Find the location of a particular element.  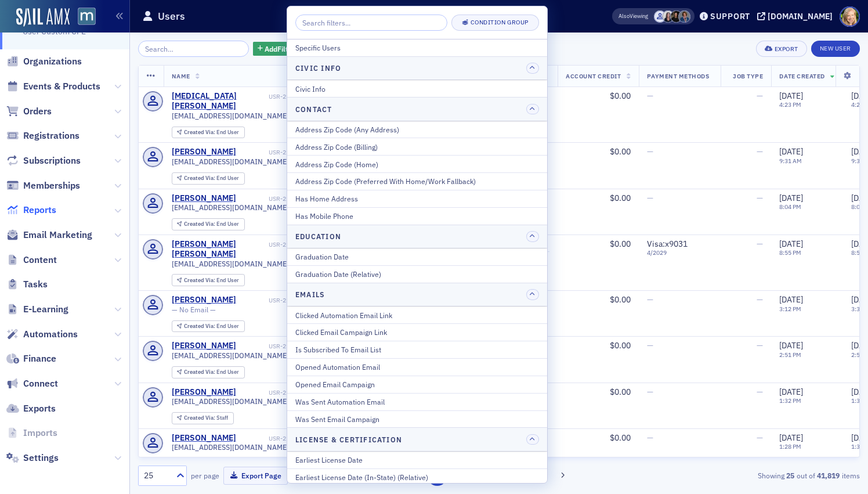

button: Earliest License Date is located at coordinates (417, 460).